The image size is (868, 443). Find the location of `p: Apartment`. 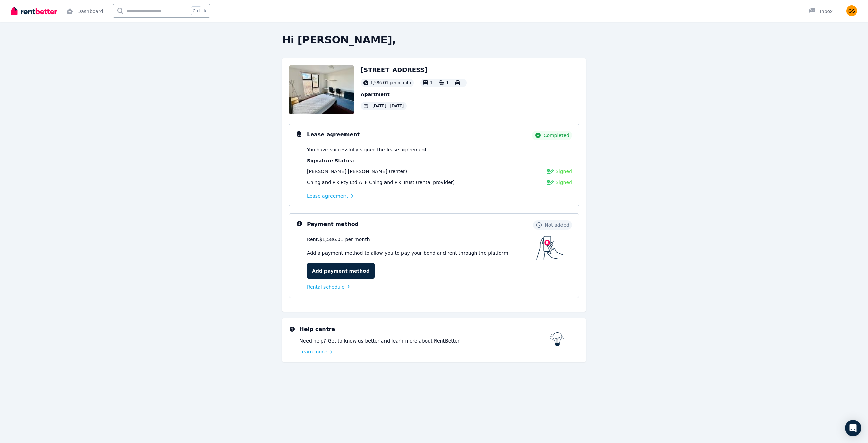

p: Apartment is located at coordinates (414, 94).